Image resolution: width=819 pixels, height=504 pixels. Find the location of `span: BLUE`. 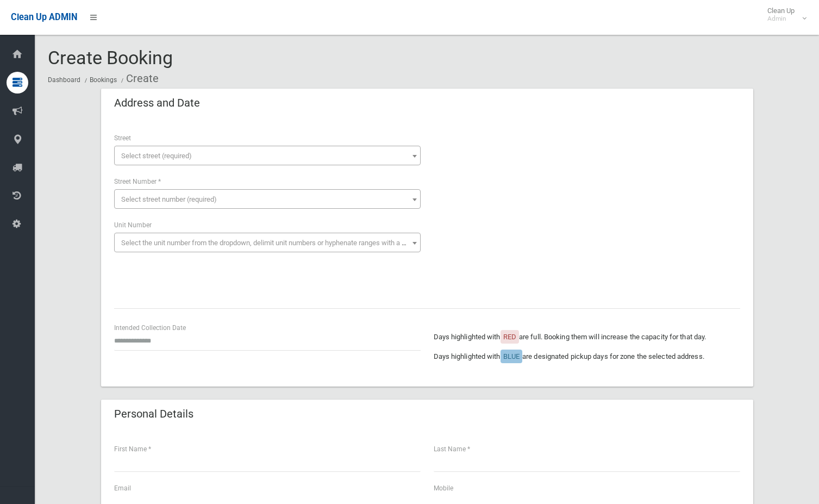

span: BLUE is located at coordinates (512, 356).